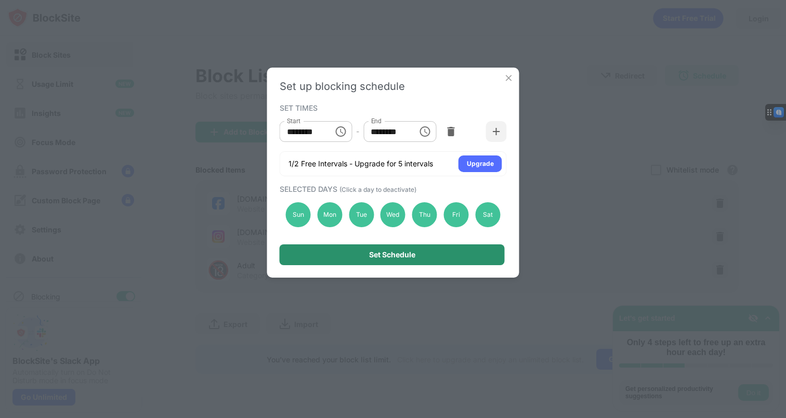 The height and width of the screenshot is (418, 786). Describe the element at coordinates (488, 215) in the screenshot. I see `div: Sat` at that location.